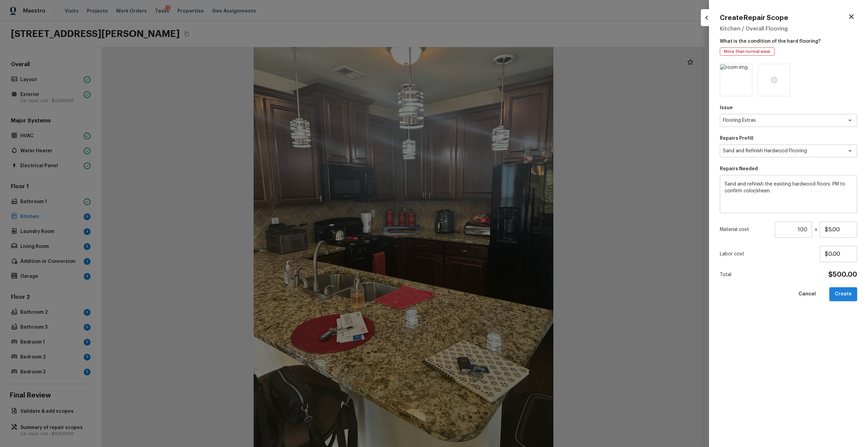 Image resolution: width=868 pixels, height=447 pixels. Describe the element at coordinates (726, 274) in the screenshot. I see `p: Total` at that location.